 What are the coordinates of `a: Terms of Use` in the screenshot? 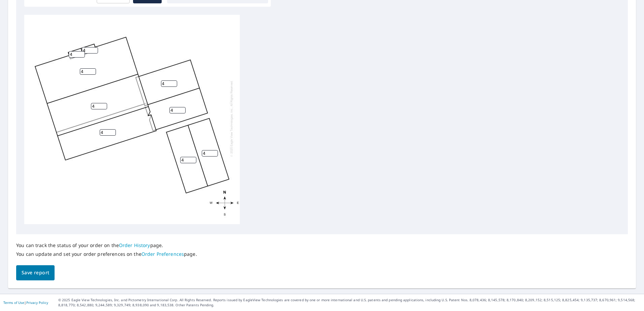 It's located at (14, 302).